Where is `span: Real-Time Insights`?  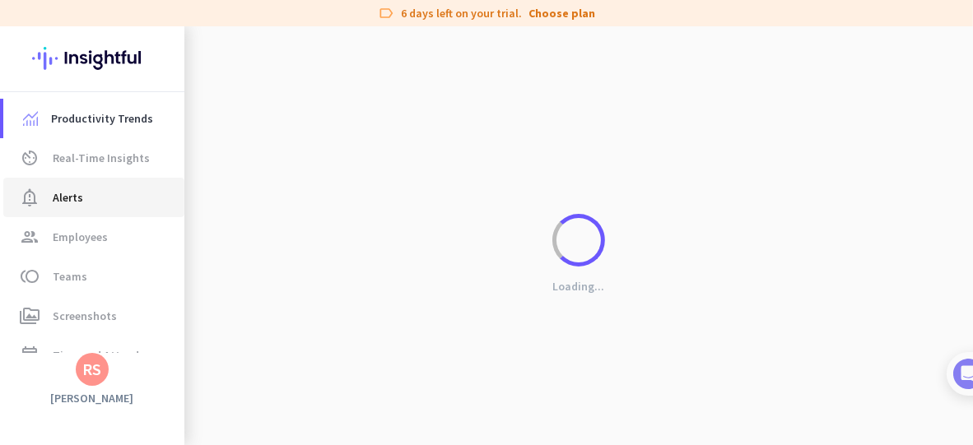 span: Real-Time Insights is located at coordinates (101, 158).